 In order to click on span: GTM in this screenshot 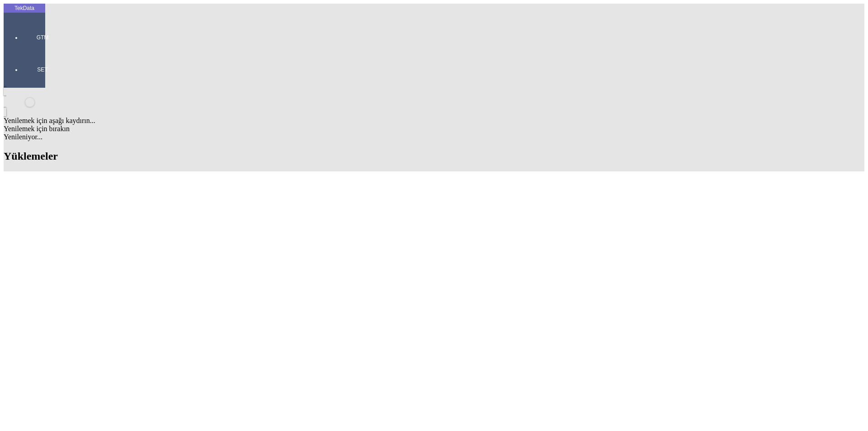, I will do `click(42, 37)`.